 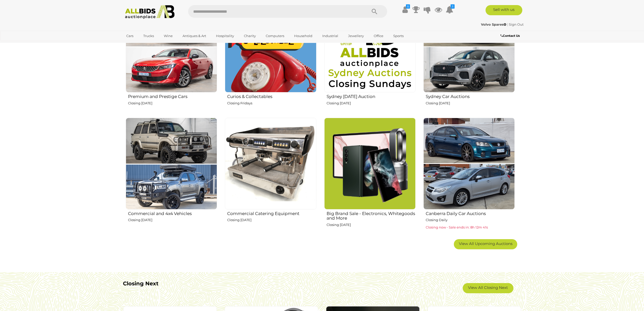 What do you see at coordinates (470, 213) in the screenshot?
I see `h2: Canberra Daily Car Auctions` at bounding box center [470, 213].